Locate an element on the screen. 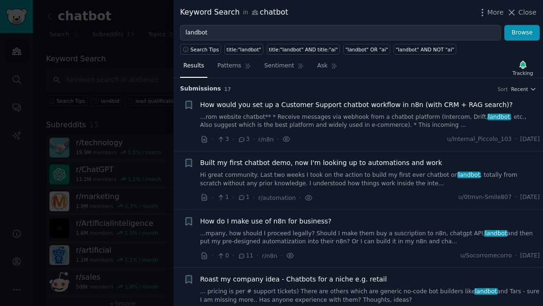 The width and height of the screenshot is (543, 306). span: How would you set up a Customer Support chatbot workflow in n8n (with CRM + RAG search)? is located at coordinates (356, 105).